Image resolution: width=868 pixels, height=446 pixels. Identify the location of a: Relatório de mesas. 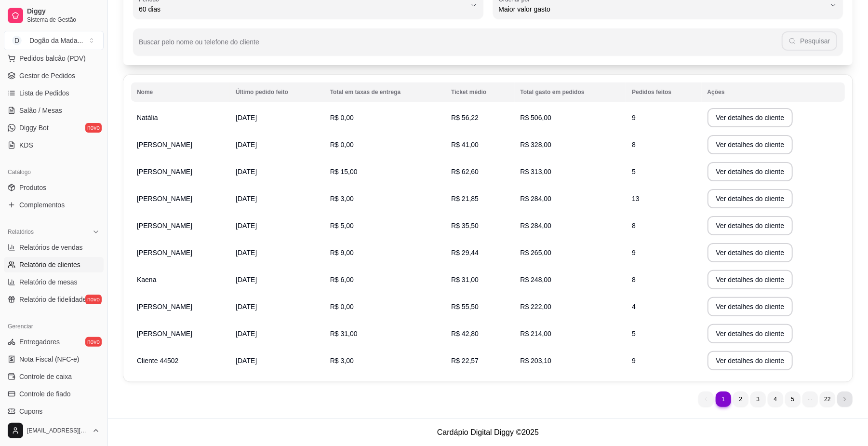
(53, 282).